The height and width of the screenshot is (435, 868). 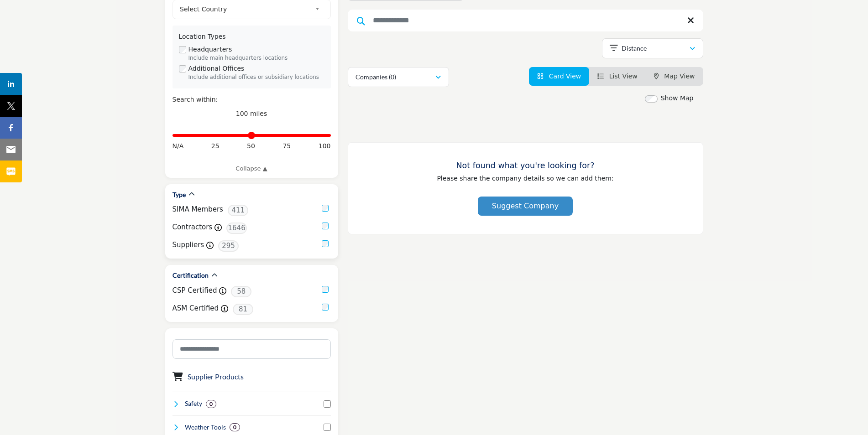 What do you see at coordinates (257, 58) in the screenshot?
I see `div: Include main headquarters locations` at bounding box center [257, 58].